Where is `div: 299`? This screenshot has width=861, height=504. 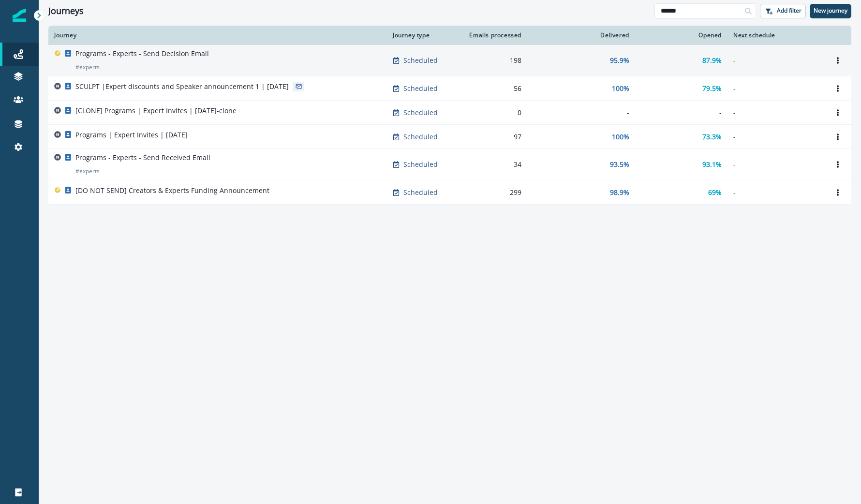
div: 299 is located at coordinates (493, 192).